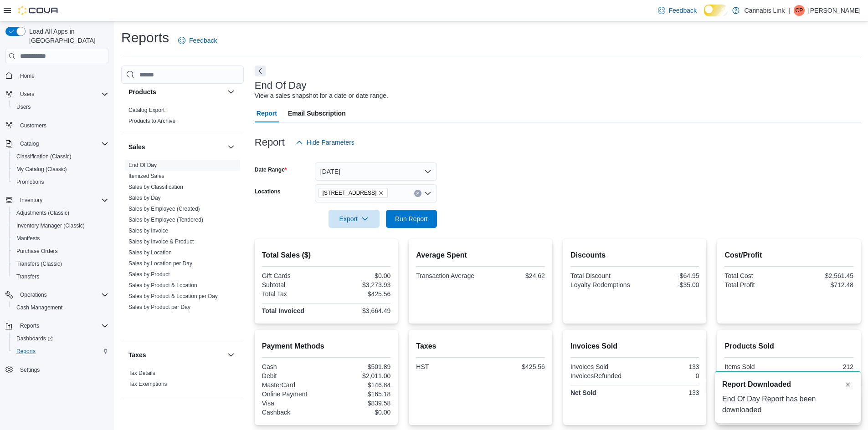  Describe the element at coordinates (39, 307) in the screenshot. I see `a: Cash Management` at that location.